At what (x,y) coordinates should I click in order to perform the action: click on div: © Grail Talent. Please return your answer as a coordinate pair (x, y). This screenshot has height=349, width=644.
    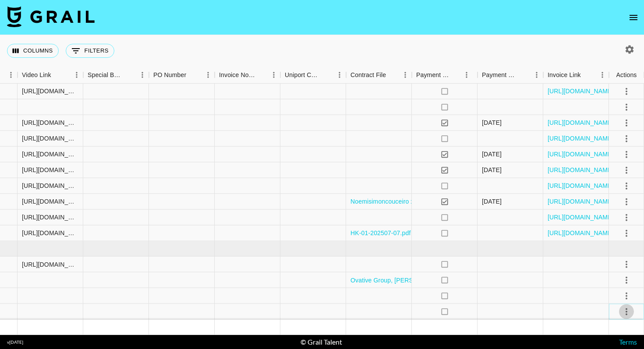
    Looking at the image, I should click on (321, 342).